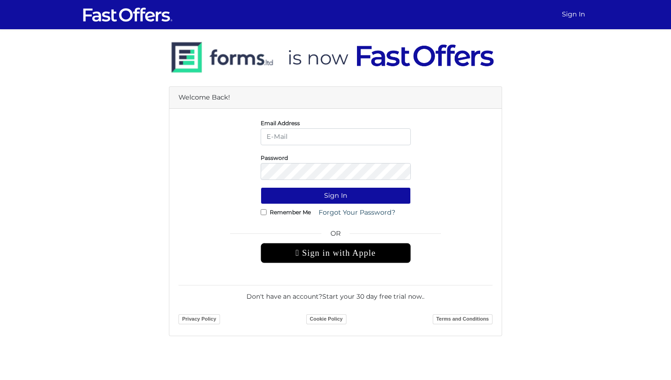  Describe the element at coordinates (336, 236) in the screenshot. I see `span: OR` at that location.